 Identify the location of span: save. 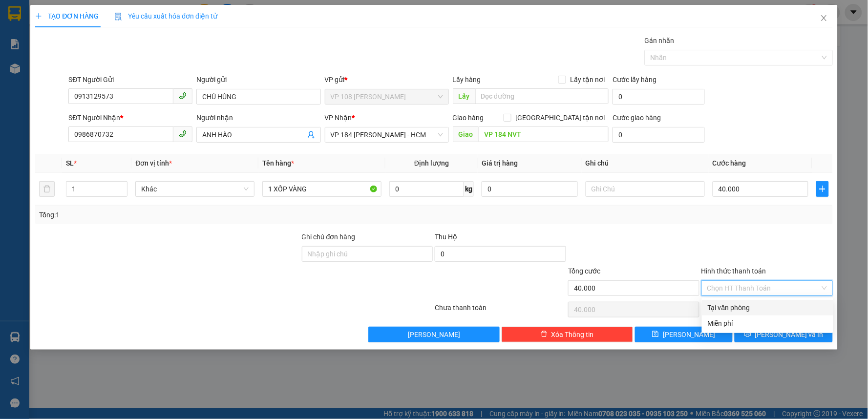
(655, 335).